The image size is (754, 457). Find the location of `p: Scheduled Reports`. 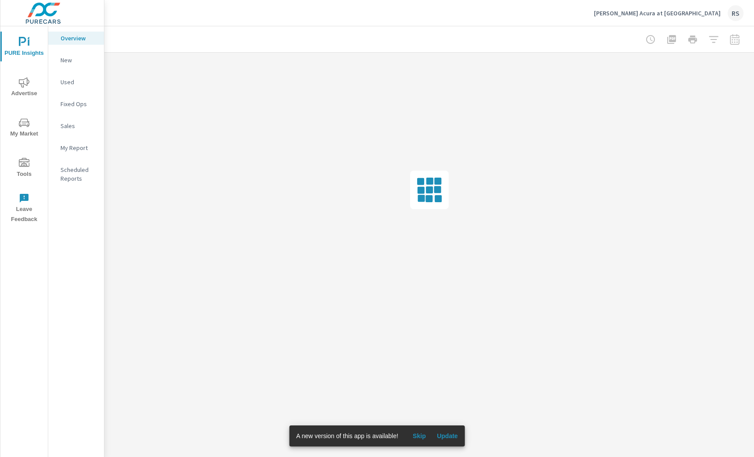

p: Scheduled Reports is located at coordinates (79, 174).